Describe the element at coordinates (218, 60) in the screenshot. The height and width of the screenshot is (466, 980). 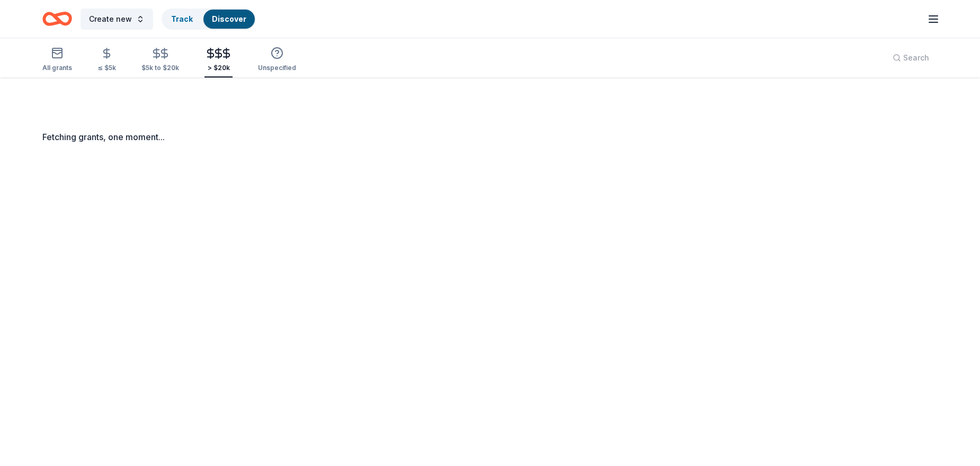
I see `button: > $20k` at that location.